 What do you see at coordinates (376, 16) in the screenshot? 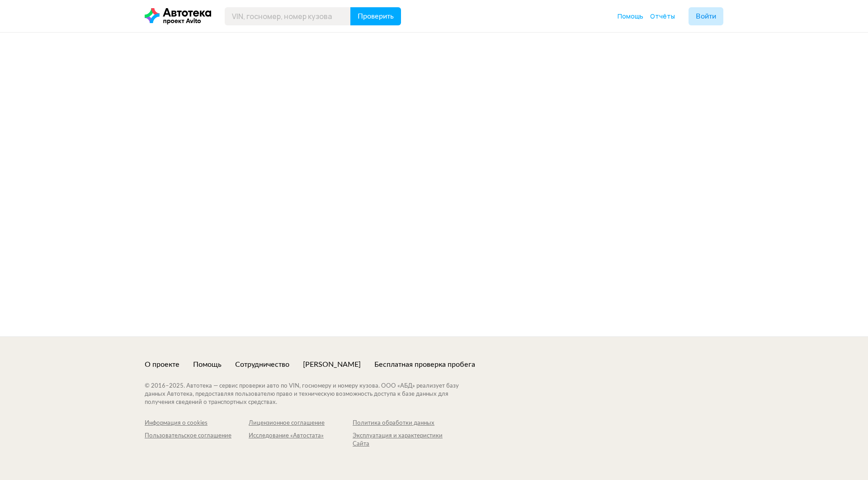
I see `button: Проверить` at bounding box center [376, 16].